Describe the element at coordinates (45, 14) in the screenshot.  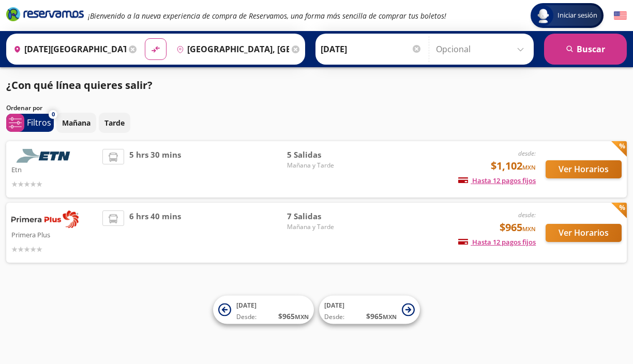
I see `i: Brand Logo` at that location.